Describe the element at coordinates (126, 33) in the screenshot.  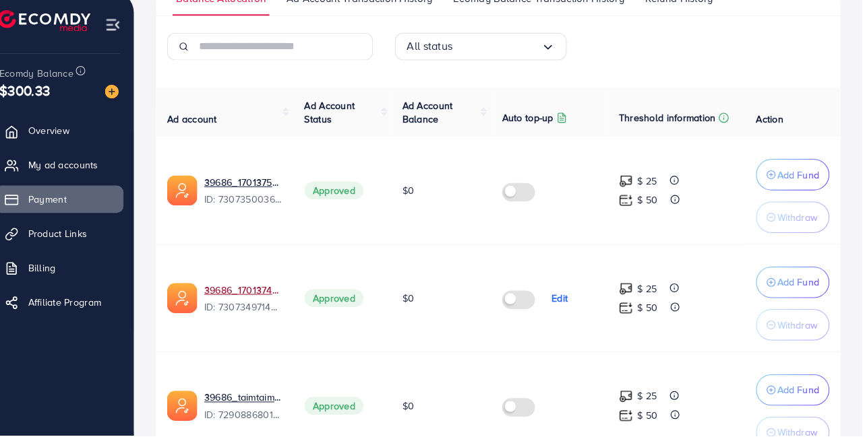
I see `img: menu` at that location.